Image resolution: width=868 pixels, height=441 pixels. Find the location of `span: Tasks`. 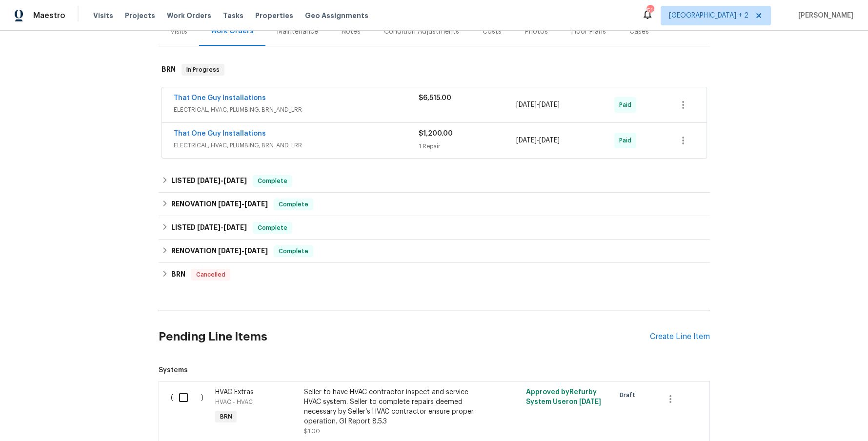

span: Tasks is located at coordinates (233, 16).